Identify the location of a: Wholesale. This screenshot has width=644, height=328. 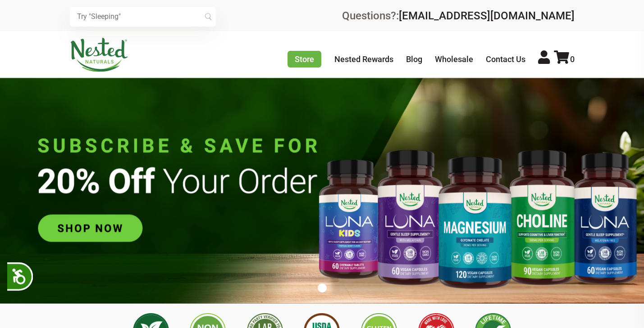
(453, 59).